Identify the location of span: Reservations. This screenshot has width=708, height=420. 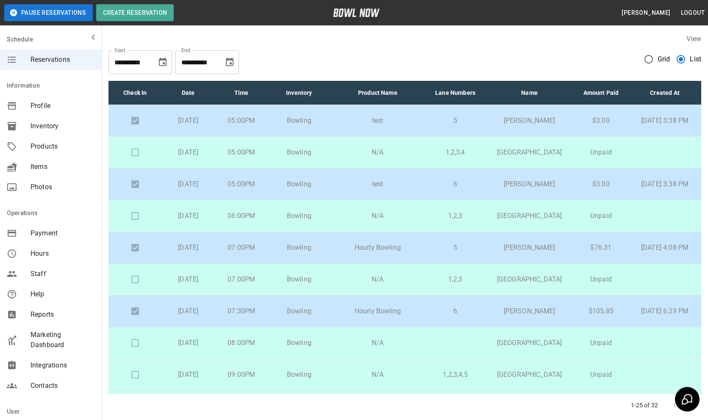
(63, 60).